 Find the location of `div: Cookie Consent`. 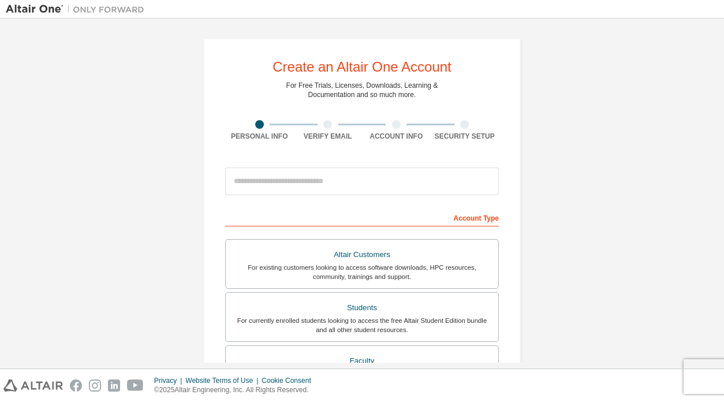

div: Cookie Consent is located at coordinates (289, 380).